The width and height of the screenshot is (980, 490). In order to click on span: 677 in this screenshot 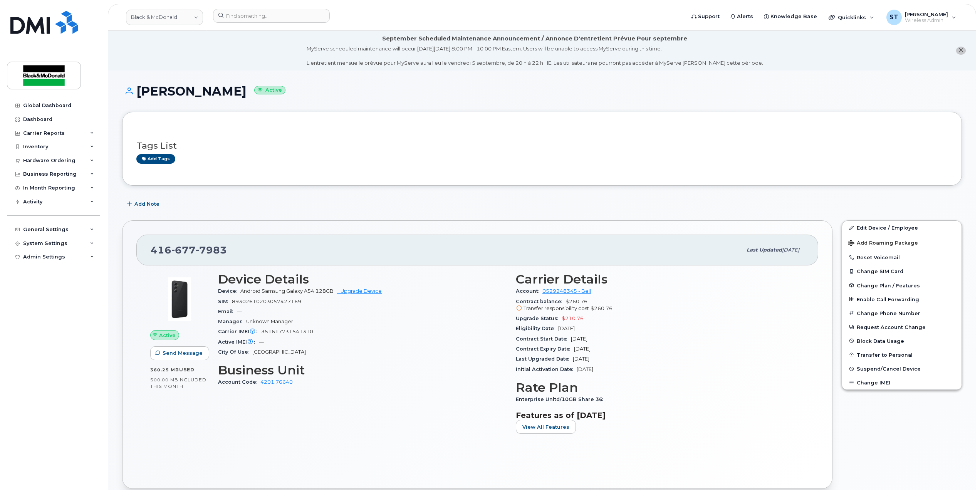, I will do `click(184, 250)`.